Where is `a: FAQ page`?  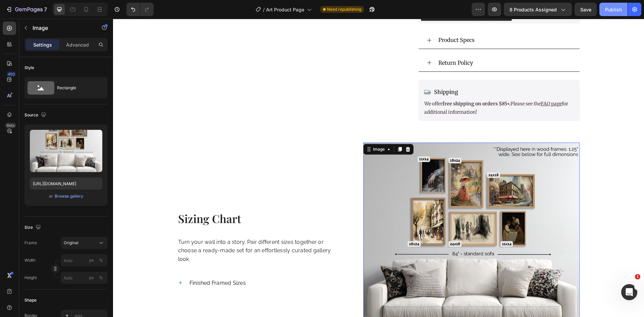 a: FAQ page is located at coordinates (438, 85).